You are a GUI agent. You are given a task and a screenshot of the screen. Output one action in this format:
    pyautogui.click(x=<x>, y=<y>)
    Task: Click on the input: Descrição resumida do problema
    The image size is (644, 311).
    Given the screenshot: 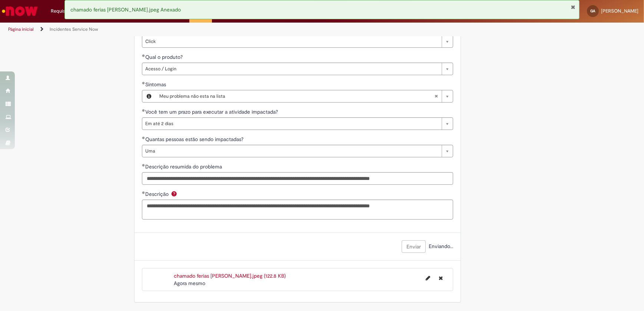 What is the action you would take?
    pyautogui.click(x=298, y=178)
    